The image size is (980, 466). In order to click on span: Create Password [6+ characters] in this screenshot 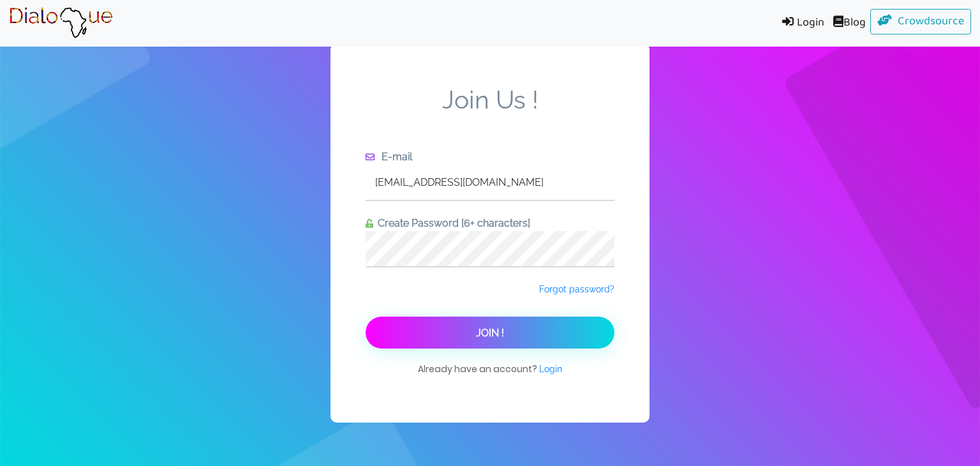, I will do `click(452, 223)`.